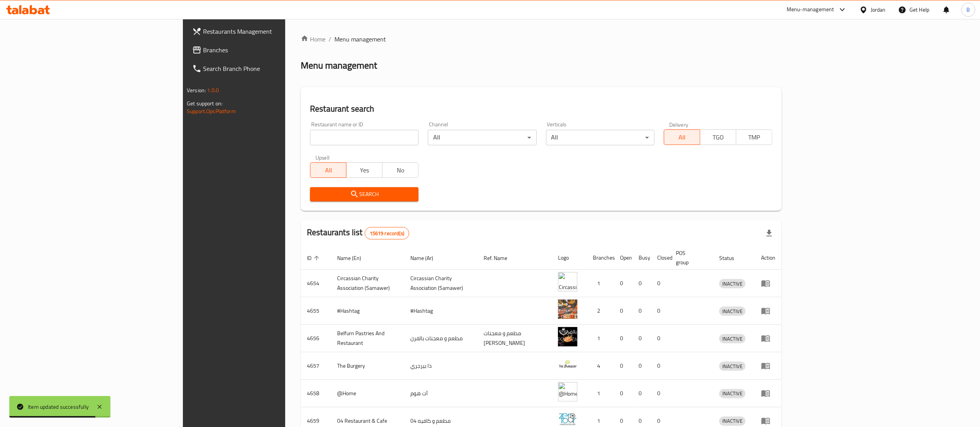 The image size is (980, 427). Describe the element at coordinates (541, 39) in the screenshot. I see `nav: breadcrumb` at that location.